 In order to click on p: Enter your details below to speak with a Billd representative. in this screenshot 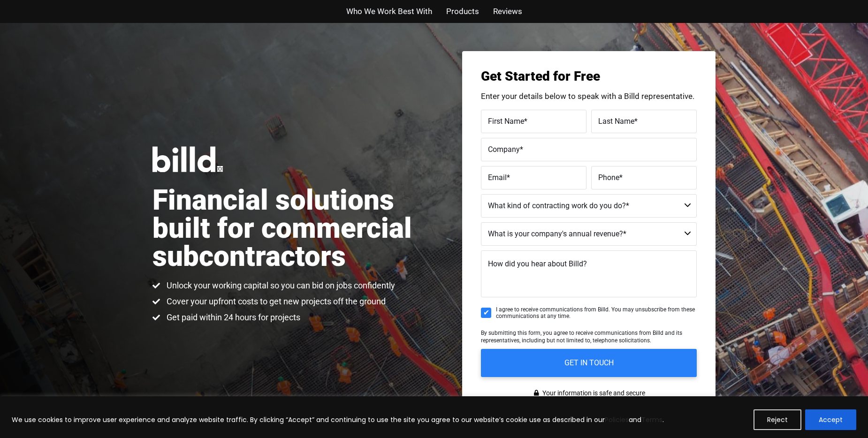, I will do `click(589, 96)`.